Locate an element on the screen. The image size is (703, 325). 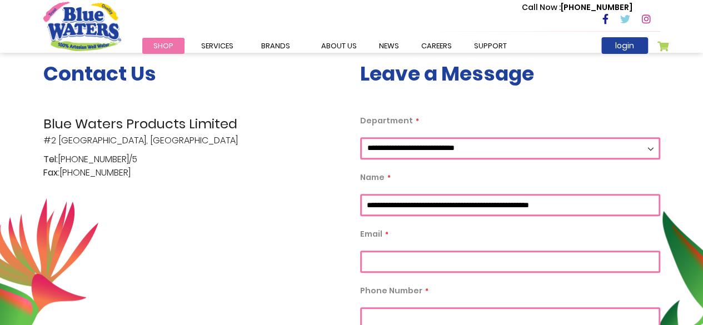
span: Phone Number is located at coordinates (391, 291).